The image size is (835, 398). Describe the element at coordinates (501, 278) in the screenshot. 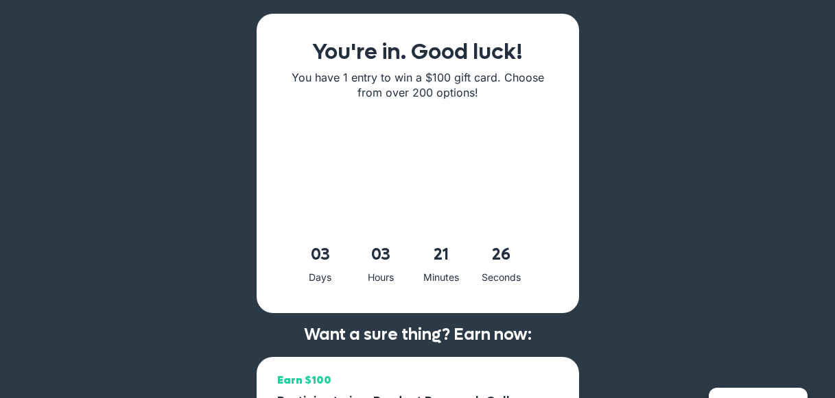

I see `div: Seconds` at that location.